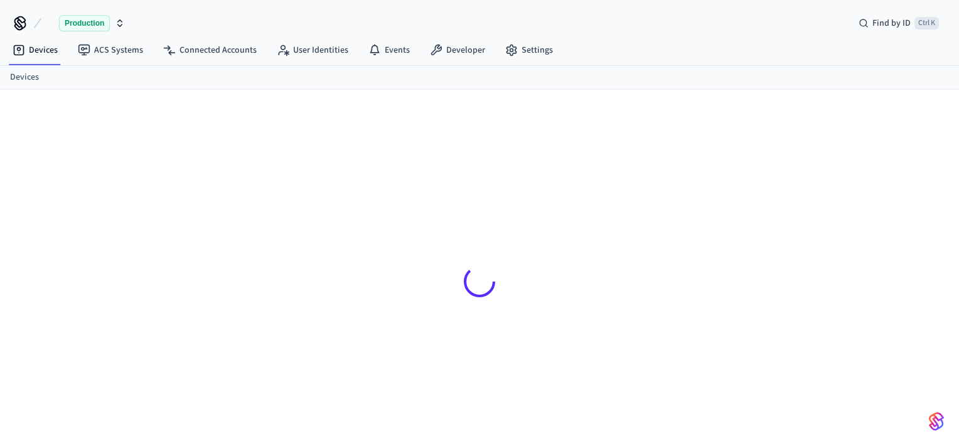 The height and width of the screenshot is (444, 959). Describe the element at coordinates (457, 50) in the screenshot. I see `a: Developer` at that location.